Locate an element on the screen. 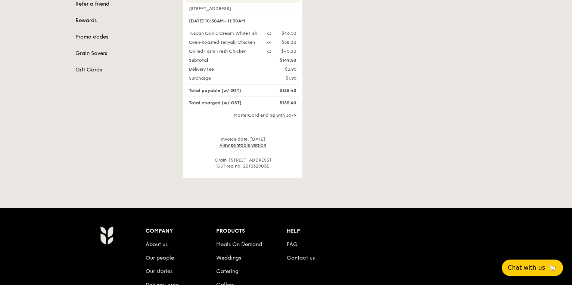 The image size is (572, 285). a: Contact us is located at coordinates (301, 257).